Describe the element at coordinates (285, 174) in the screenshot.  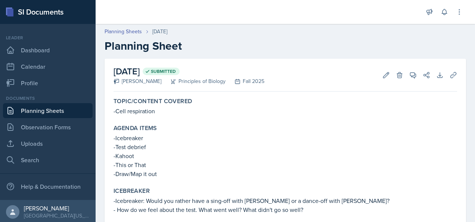
I see `p: -Draw/Map it out` at that location.